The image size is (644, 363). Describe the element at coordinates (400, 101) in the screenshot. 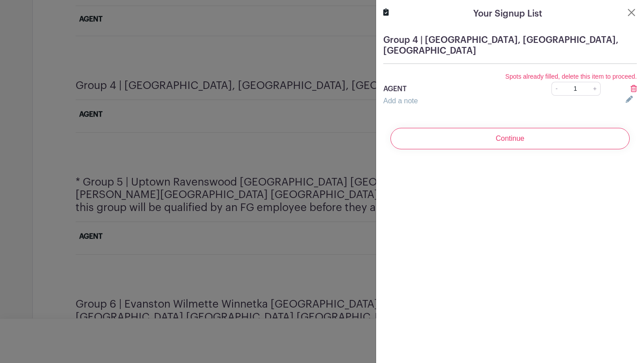

I see `a: Add a note` at that location.